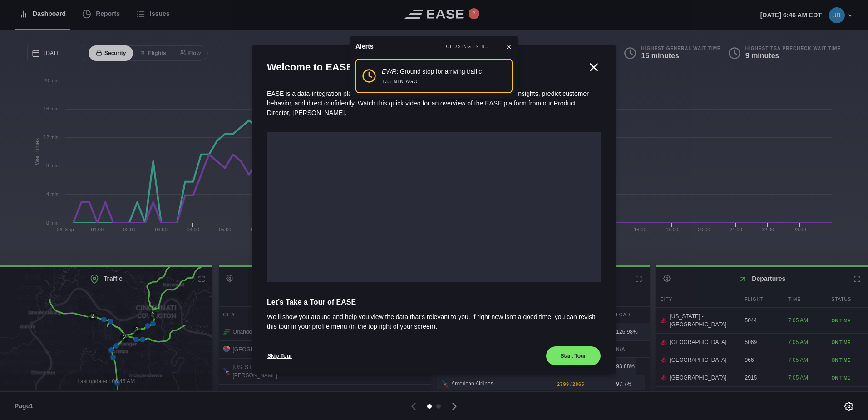 The image size is (868, 420). Describe the element at coordinates (427, 67) in the screenshot. I see `h2: Welcome to EASE!` at that location.